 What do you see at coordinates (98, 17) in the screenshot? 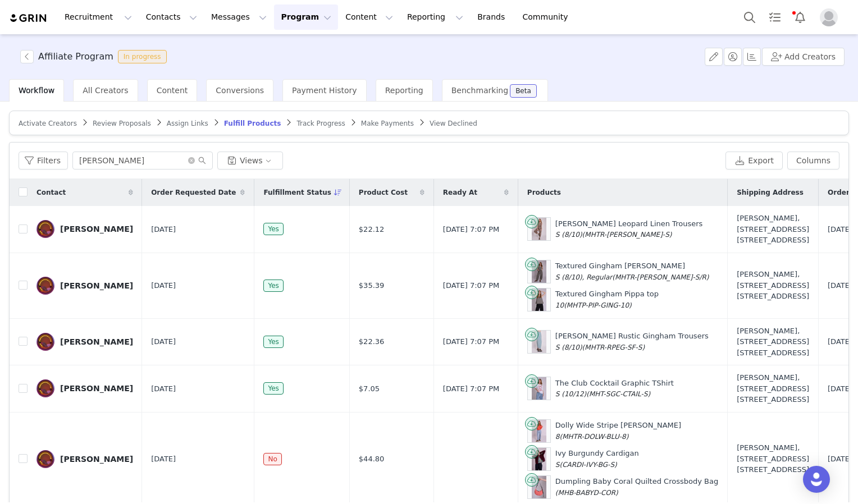
I see `button: Recruitment` at bounding box center [98, 17].